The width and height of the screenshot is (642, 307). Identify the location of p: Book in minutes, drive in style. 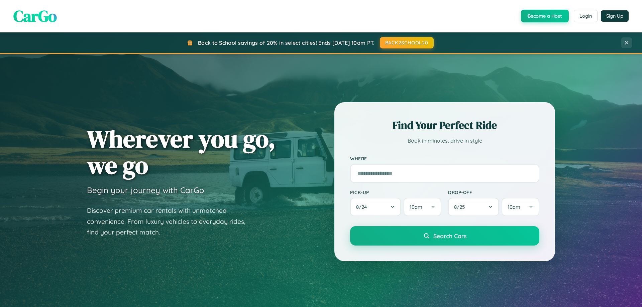
(445, 141).